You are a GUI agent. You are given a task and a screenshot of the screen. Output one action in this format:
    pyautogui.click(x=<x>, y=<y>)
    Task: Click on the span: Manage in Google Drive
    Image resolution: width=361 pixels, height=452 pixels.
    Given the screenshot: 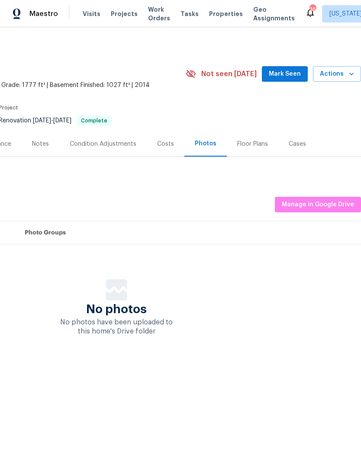 What is the action you would take?
    pyautogui.click(x=317, y=204)
    